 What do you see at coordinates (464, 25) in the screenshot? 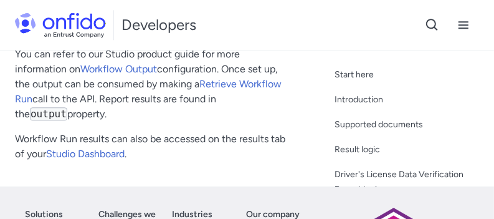
I see `button: Open navigation menu button` at bounding box center [464, 25].